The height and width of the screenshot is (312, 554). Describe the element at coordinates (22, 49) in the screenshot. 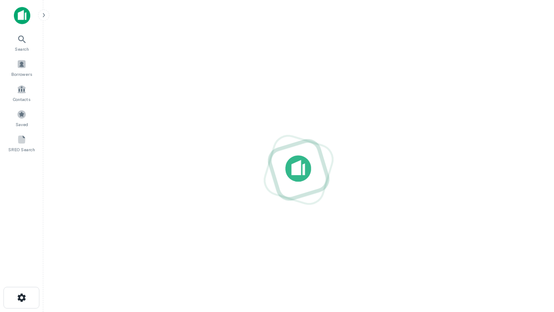

I see `span: Search` at that location.